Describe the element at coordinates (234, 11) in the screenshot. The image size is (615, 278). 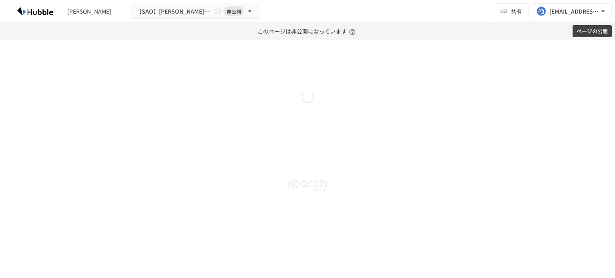
I see `span: 非公開` at that location.